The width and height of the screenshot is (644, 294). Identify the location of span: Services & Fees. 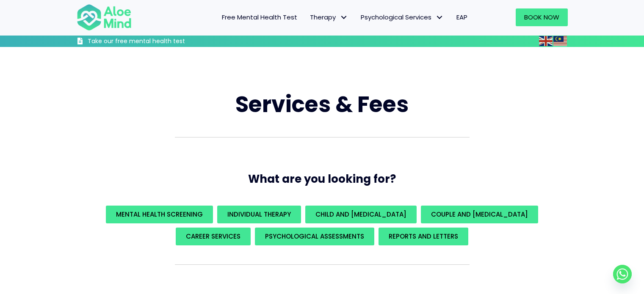
(322, 104).